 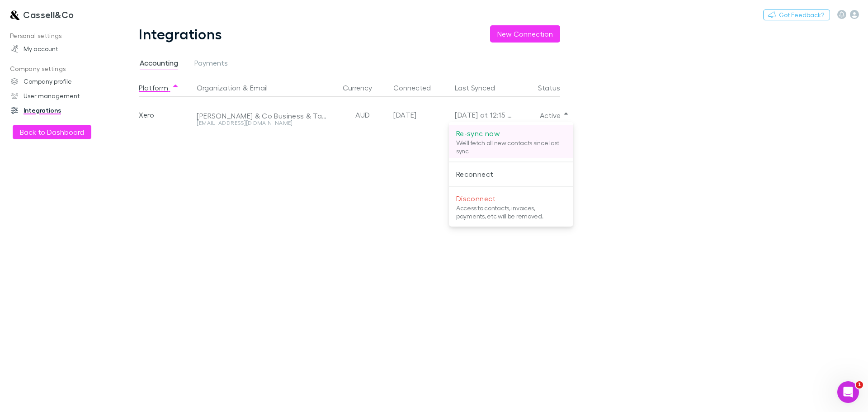 I want to click on p: Re-sync now, so click(x=511, y=134).